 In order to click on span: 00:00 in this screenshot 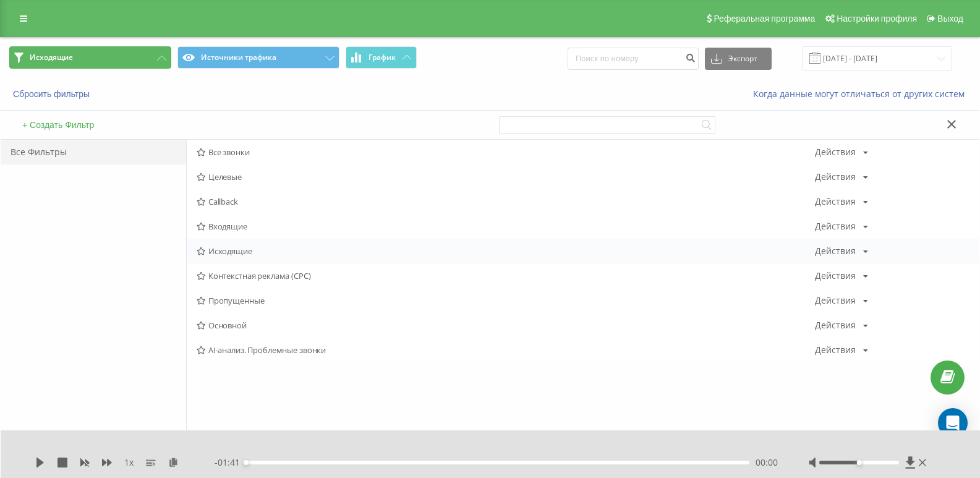, I will do `click(766, 462)`.